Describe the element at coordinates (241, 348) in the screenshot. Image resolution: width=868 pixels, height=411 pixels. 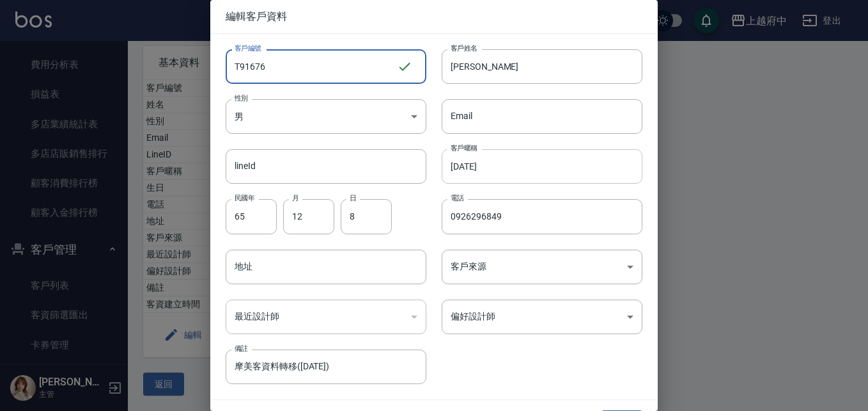
I see `label: 備註` at that location.